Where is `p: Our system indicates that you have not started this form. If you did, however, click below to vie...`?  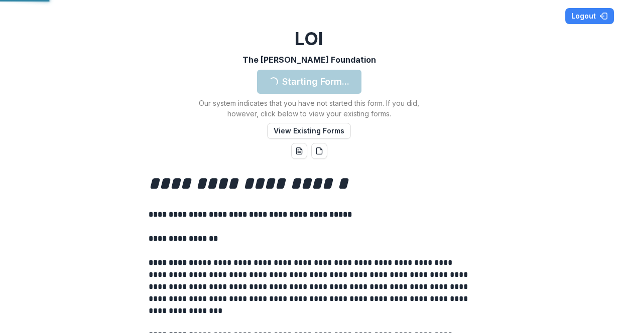 p: Our system indicates that you have not started this form. If you did, however, click below to vie... is located at coordinates (309, 108).